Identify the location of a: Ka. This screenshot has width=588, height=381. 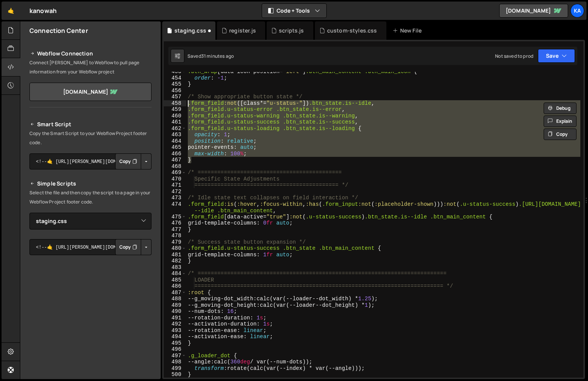
(577, 11).